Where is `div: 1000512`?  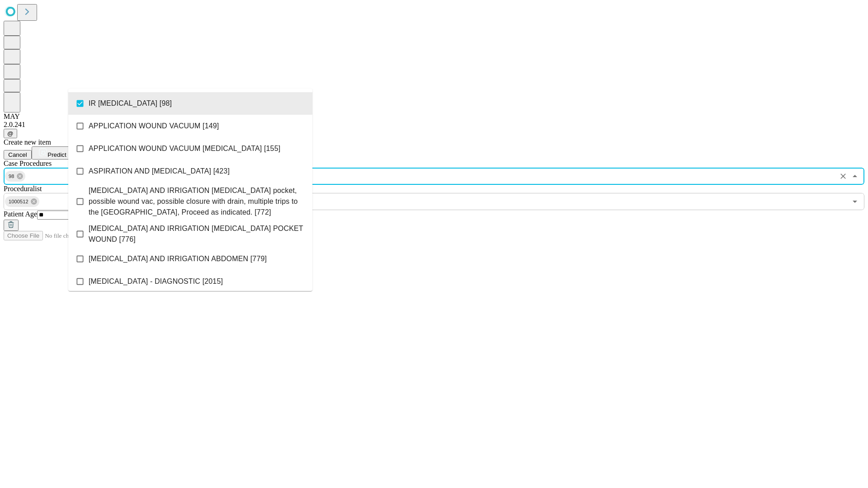 div: 1000512 is located at coordinates (22, 201).